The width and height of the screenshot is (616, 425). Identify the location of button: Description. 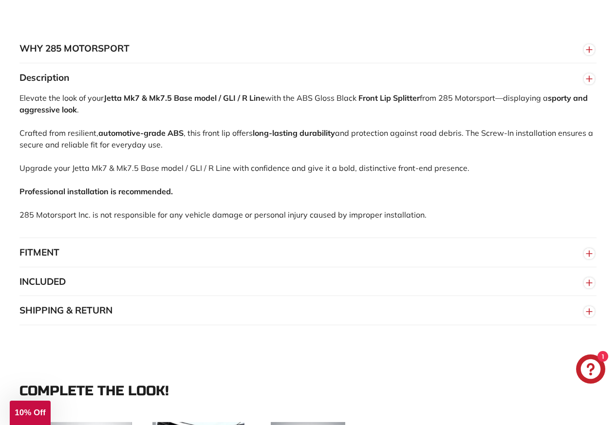
(308, 78).